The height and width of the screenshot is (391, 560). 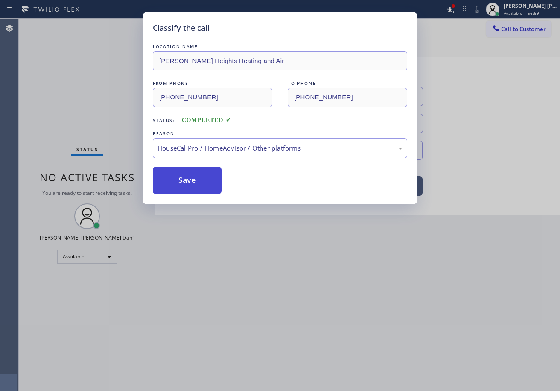 What do you see at coordinates (207, 120) in the screenshot?
I see `span: COMPLETED` at bounding box center [207, 120].